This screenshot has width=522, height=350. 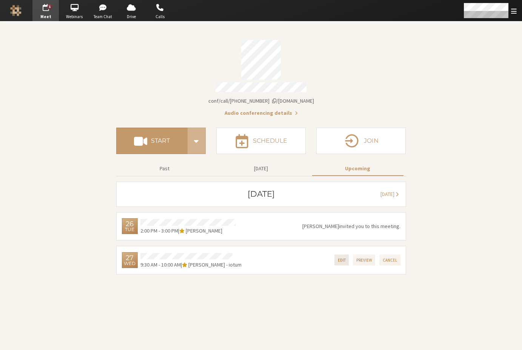 What do you see at coordinates (364, 260) in the screenshot?
I see `button: Preview` at bounding box center [364, 260].